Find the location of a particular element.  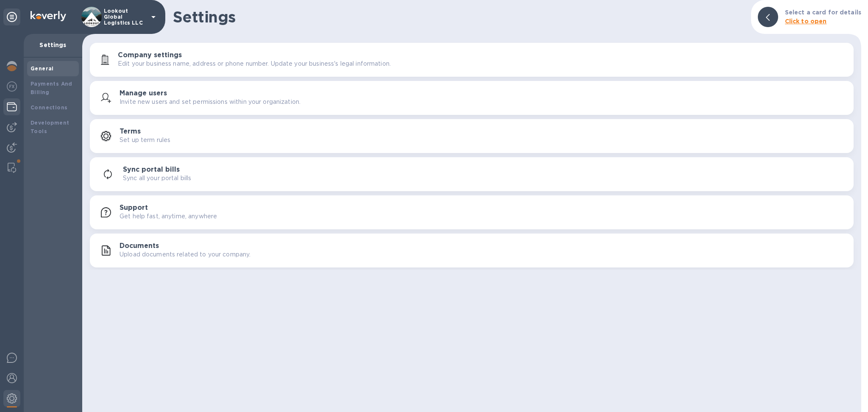

b: Payments And Billing is located at coordinates (51, 88).